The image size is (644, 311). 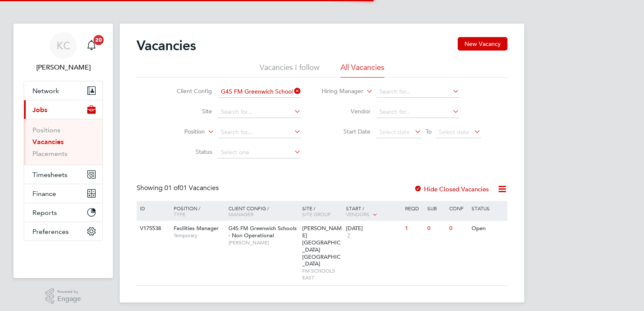 I want to click on label: Client Config, so click(x=187, y=91).